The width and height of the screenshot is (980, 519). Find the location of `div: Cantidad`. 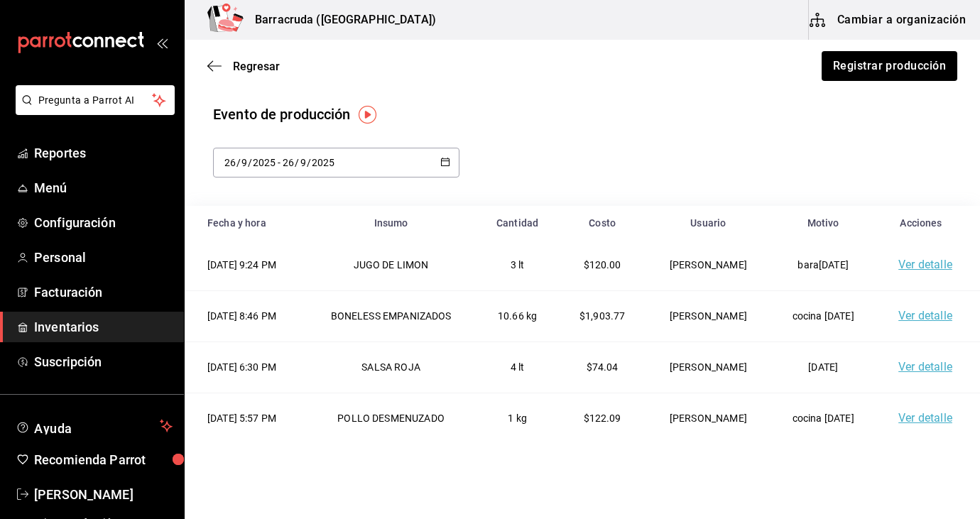

div: Cantidad is located at coordinates (517, 223).